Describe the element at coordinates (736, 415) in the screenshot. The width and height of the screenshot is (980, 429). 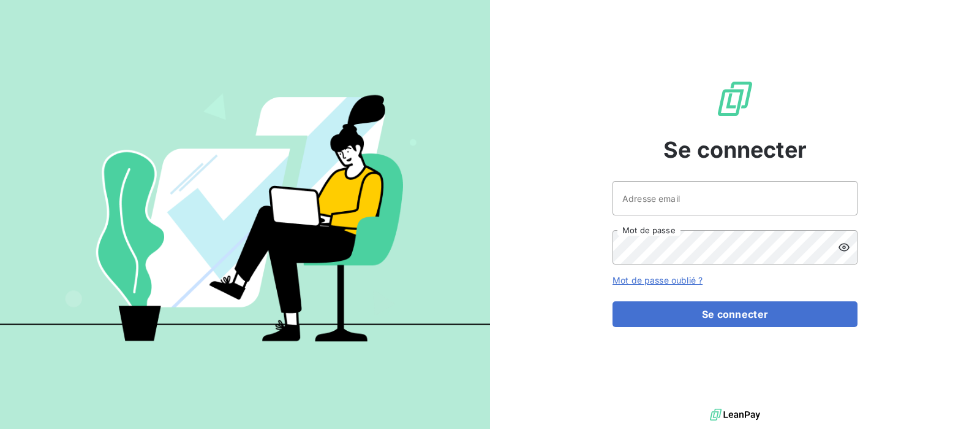
I see `img: logo` at that location.